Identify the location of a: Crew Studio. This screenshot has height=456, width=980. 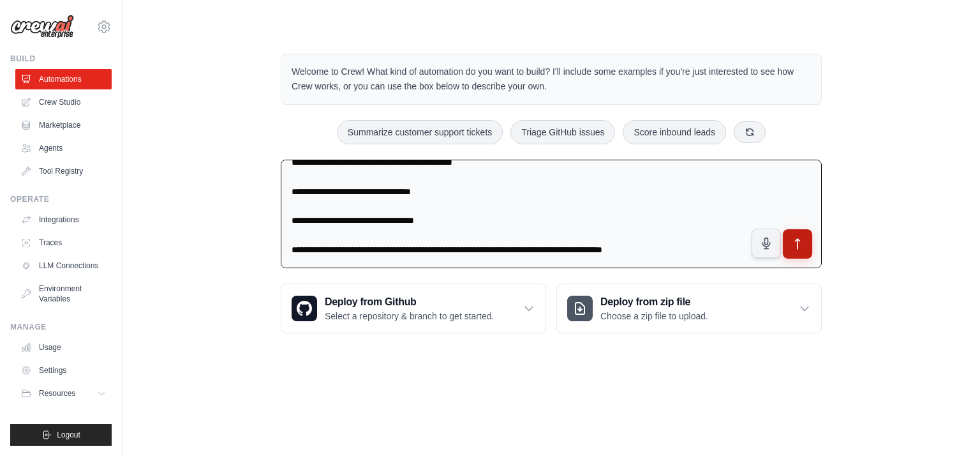
(63, 102).